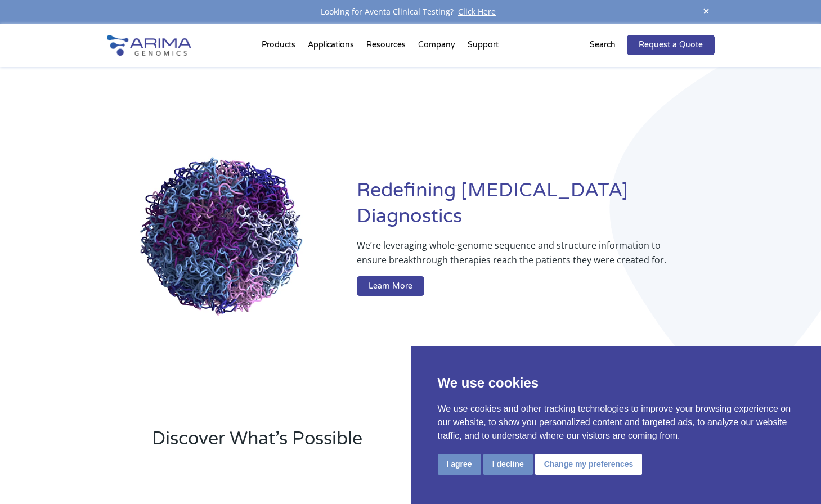  Describe the element at coordinates (476, 11) in the screenshot. I see `a: Click Here` at that location.